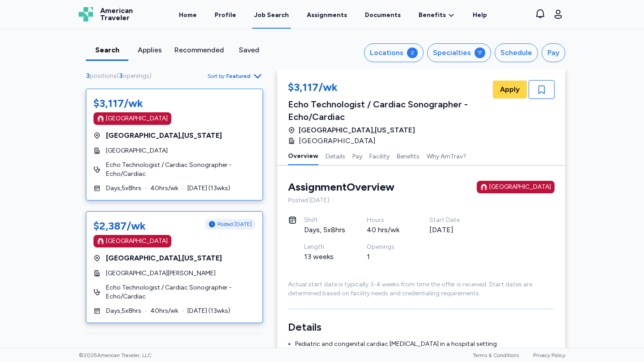 The height and width of the screenshot is (362, 644). I want to click on div: Job Search, so click(271, 15).